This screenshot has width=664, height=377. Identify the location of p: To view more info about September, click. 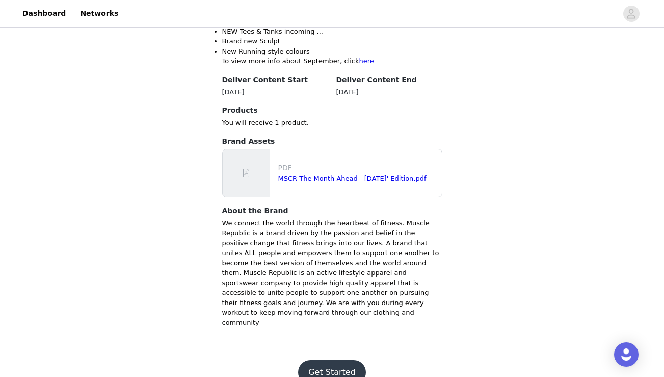
(332, 61).